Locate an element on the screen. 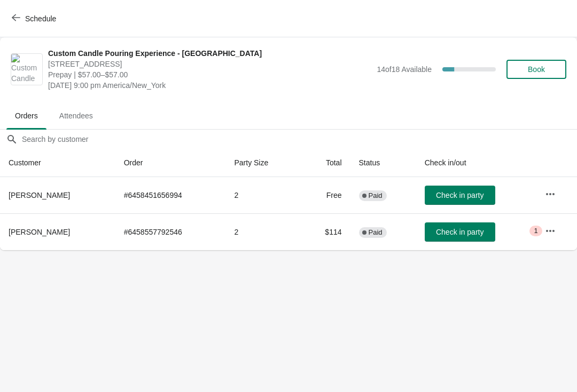  span: Orders is located at coordinates (26, 116).